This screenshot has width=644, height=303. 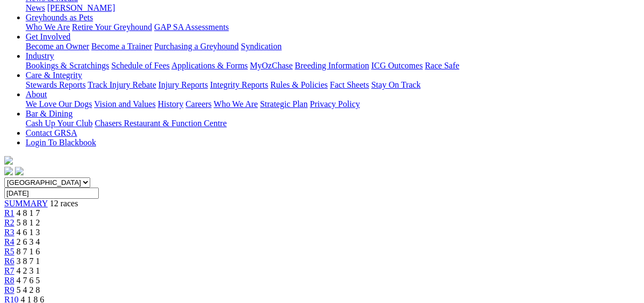 What do you see at coordinates (349, 85) in the screenshot?
I see `a: Fact Sheets` at bounding box center [349, 85].